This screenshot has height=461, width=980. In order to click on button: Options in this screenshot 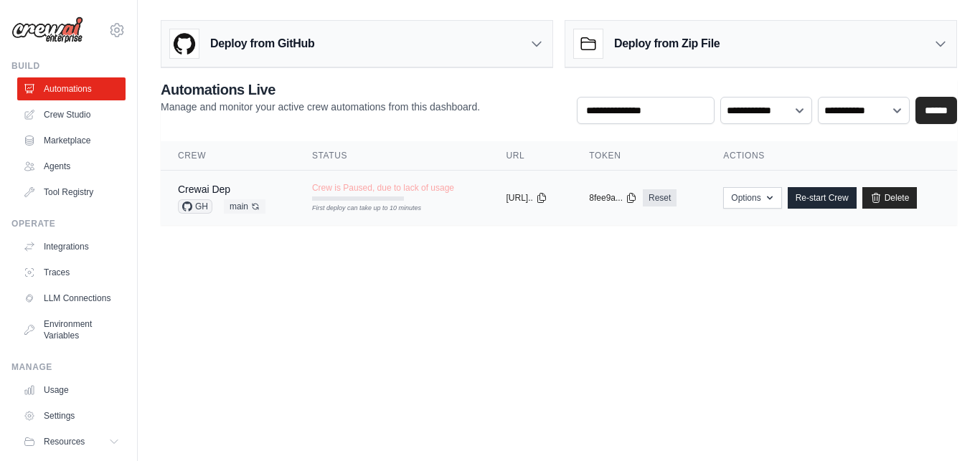, I will do `click(751, 198)`.